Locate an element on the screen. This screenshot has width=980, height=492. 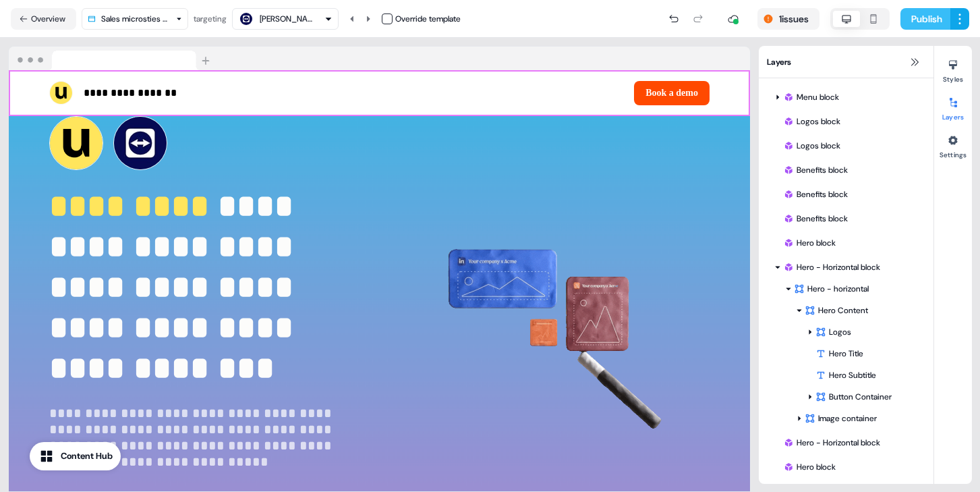
button: Content Hub is located at coordinates (75, 456).